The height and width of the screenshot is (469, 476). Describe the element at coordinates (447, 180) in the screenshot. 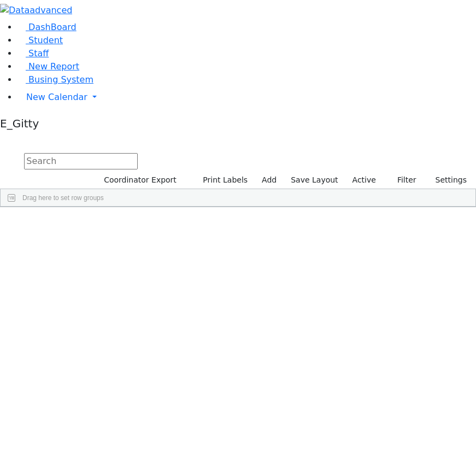

I see `button: Settings` at that location.